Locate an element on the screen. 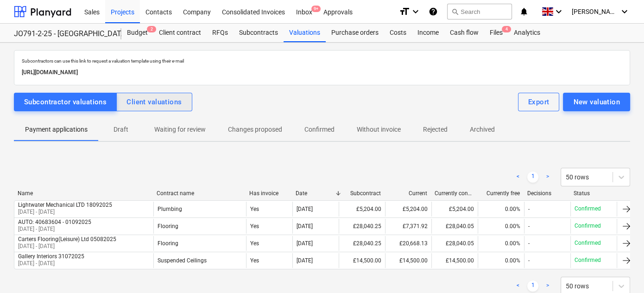 This screenshot has height=293, width=644. div: Current is located at coordinates (408, 193).